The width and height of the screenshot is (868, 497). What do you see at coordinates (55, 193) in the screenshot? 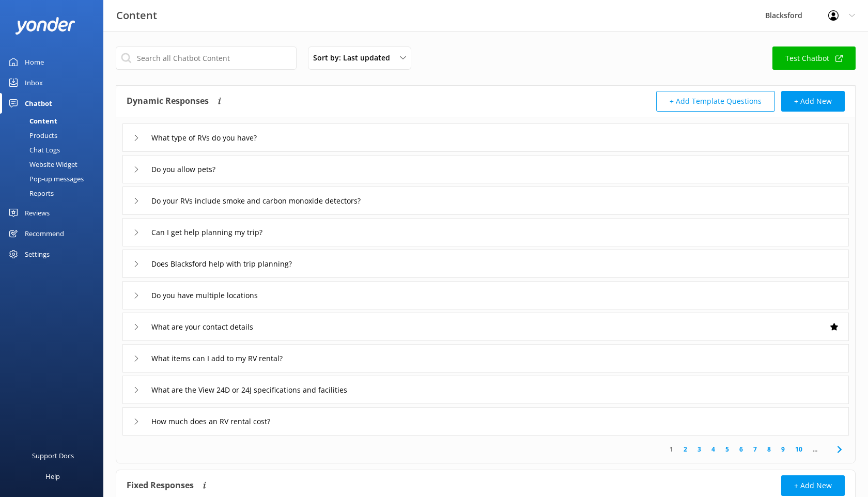
I see `a: Reports` at bounding box center [55, 193].